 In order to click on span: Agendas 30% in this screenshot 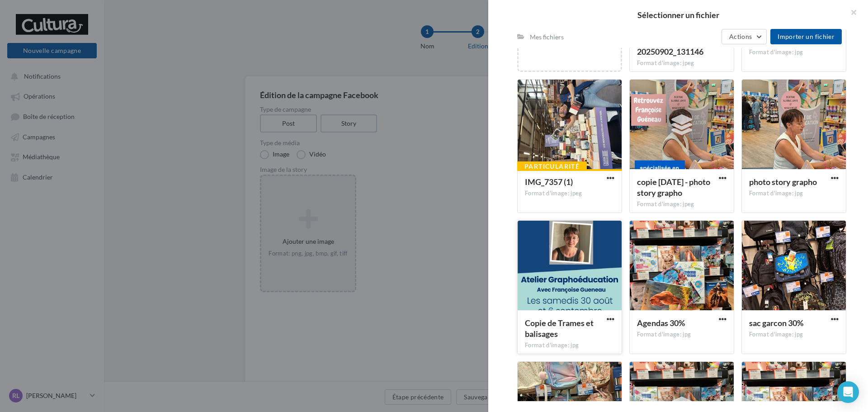, I will do `click(661, 323)`.